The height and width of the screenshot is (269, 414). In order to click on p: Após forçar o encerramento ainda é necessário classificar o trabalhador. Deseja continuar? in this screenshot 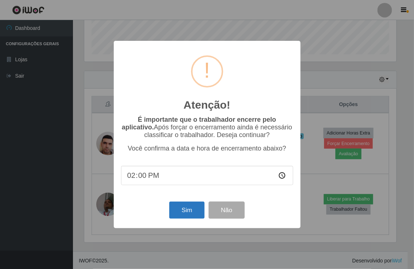, I will do `click(207, 127)`.